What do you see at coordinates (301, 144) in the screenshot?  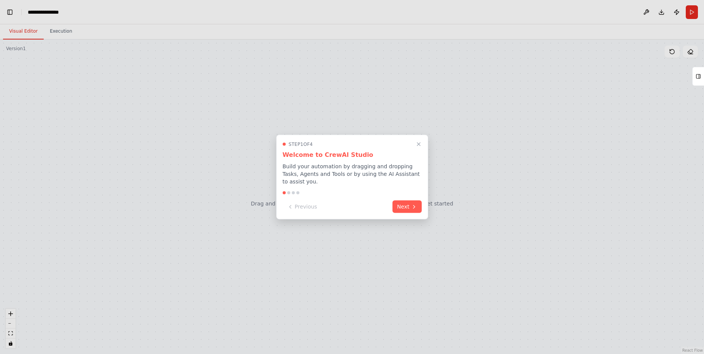 I see `span: Step 1 of 4` at bounding box center [301, 144].